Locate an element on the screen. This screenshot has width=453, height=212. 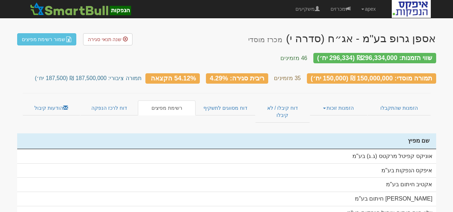
a: רשימת מפיצים is located at coordinates (166, 108).